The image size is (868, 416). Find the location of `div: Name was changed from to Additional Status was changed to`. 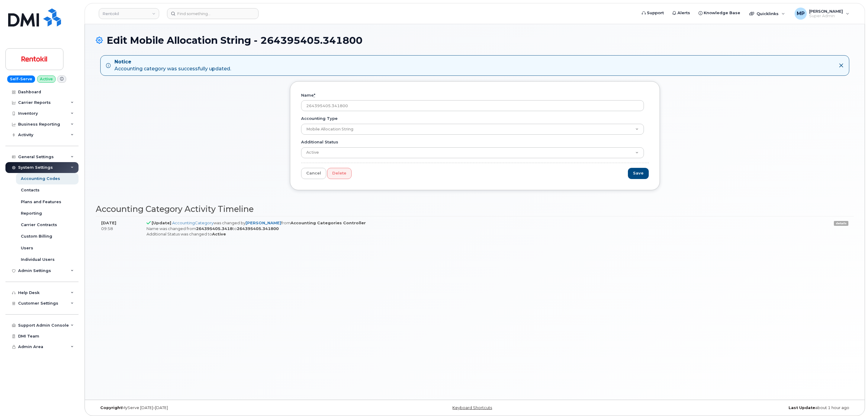

div: Name was changed from to Additional Status was changed to is located at coordinates (462, 231).